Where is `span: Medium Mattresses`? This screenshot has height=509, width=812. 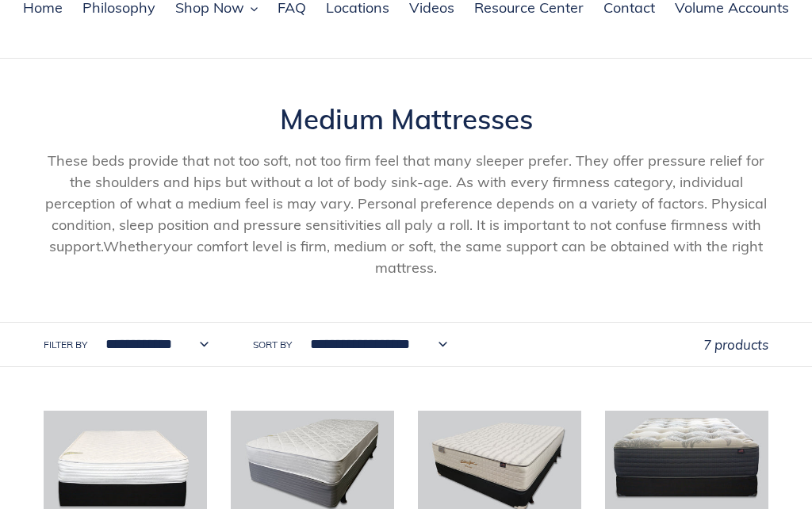 span: Medium Mattresses is located at coordinates (406, 119).